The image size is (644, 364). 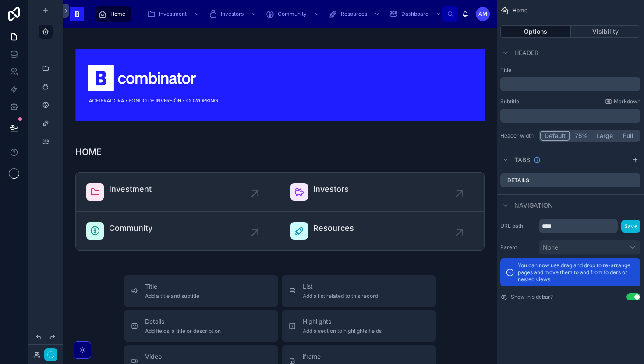 I want to click on span: Add fields, a title or description, so click(x=183, y=331).